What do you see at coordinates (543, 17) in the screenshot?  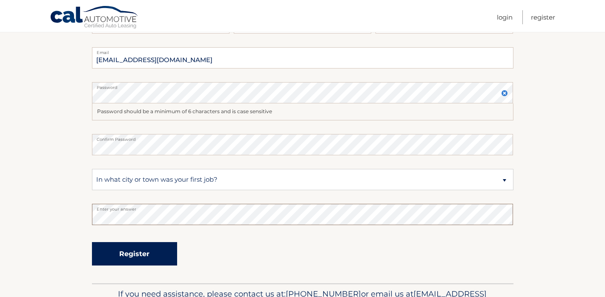 I see `a: Register` at bounding box center [543, 17].